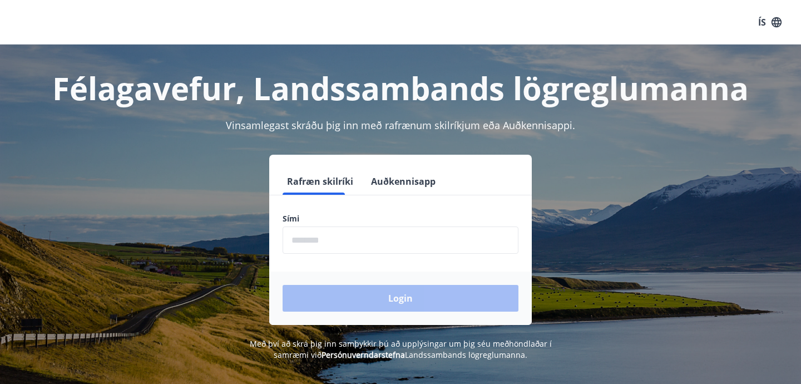  Describe the element at coordinates (320, 181) in the screenshot. I see `button: Rafræn skilríki` at that location.